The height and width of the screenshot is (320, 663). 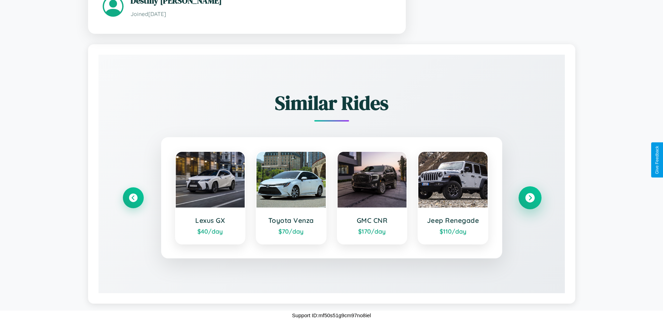 What do you see at coordinates (331, 315) in the screenshot?
I see `p: Support ID: mf50s51g9cm97no8iel` at bounding box center [331, 315].